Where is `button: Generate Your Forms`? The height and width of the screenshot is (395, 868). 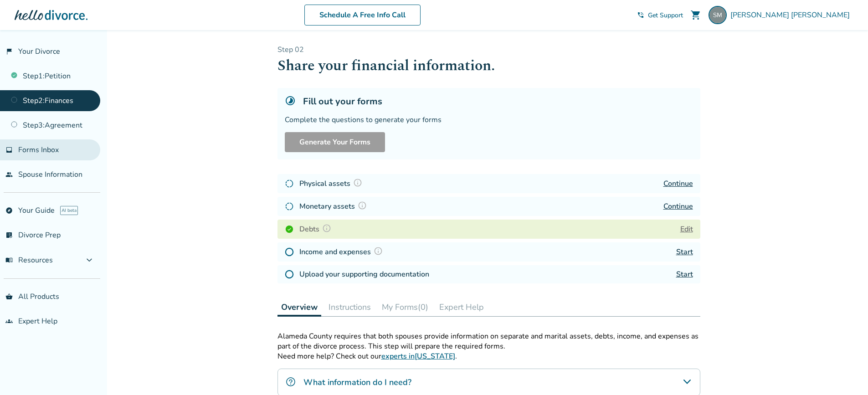 button: Generate Your Forms is located at coordinates (335, 142).